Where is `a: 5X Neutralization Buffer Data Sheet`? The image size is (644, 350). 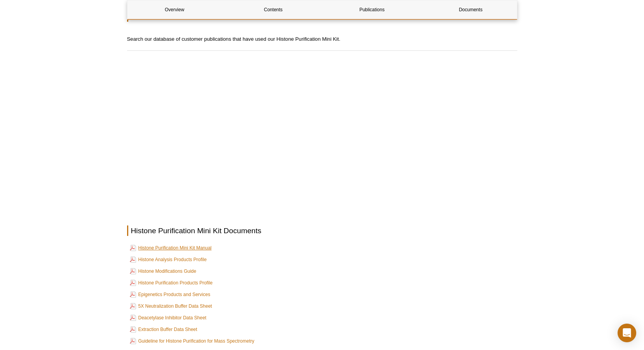 a: 5X Neutralization Buffer Data Sheet is located at coordinates (171, 307).